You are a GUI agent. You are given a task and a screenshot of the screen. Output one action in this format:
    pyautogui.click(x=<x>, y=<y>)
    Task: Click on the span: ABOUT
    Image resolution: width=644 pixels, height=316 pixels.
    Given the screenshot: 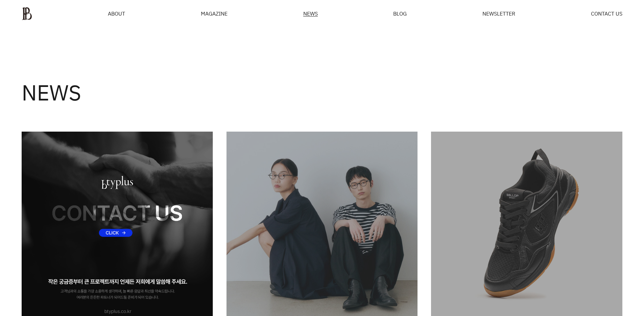 What is the action you would take?
    pyautogui.click(x=116, y=13)
    